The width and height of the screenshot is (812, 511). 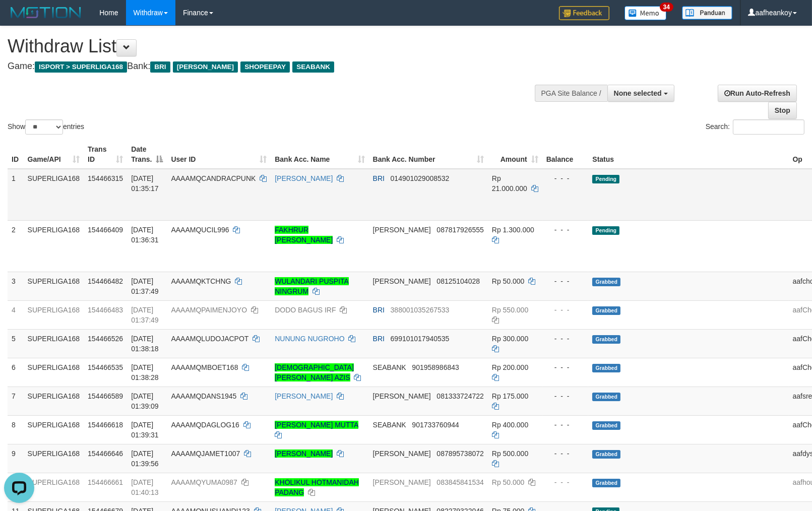 I want to click on span: Copy 014901029008532 to clipboard, so click(x=420, y=178).